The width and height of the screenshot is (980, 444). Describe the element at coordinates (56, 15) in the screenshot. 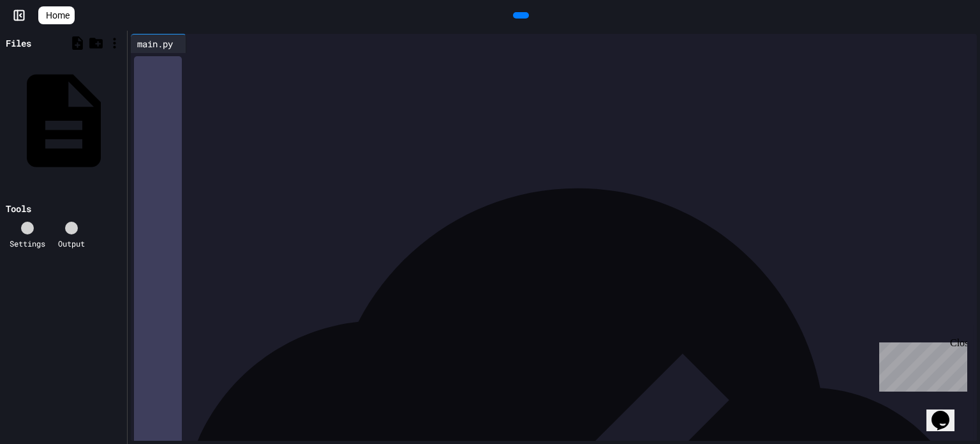

I see `a: Home` at that location.